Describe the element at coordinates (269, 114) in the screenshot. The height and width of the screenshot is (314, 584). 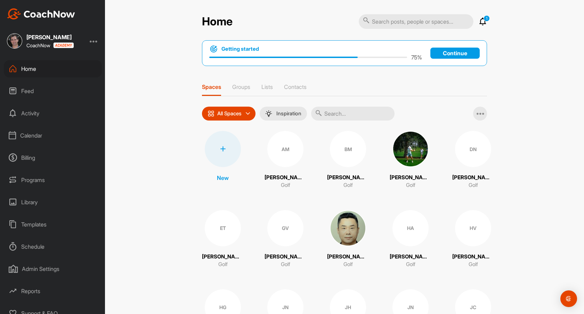
I see `img: menuIcon` at that location.